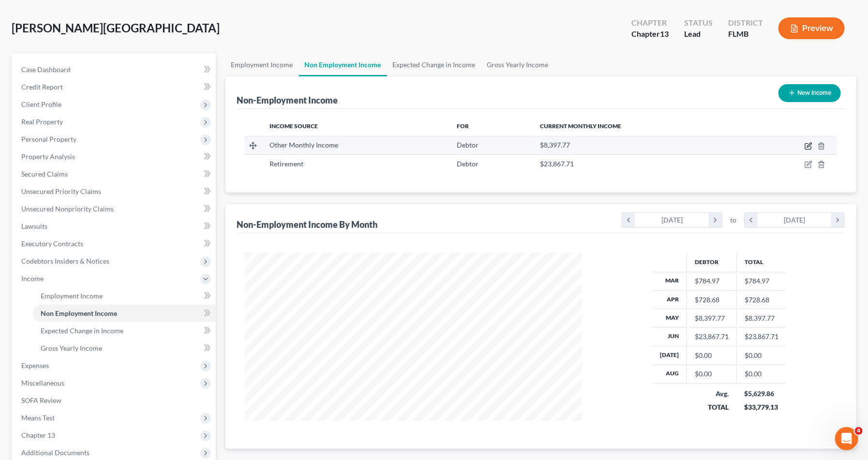 The width and height of the screenshot is (868, 460). I want to click on span: 13, so click(664, 34).